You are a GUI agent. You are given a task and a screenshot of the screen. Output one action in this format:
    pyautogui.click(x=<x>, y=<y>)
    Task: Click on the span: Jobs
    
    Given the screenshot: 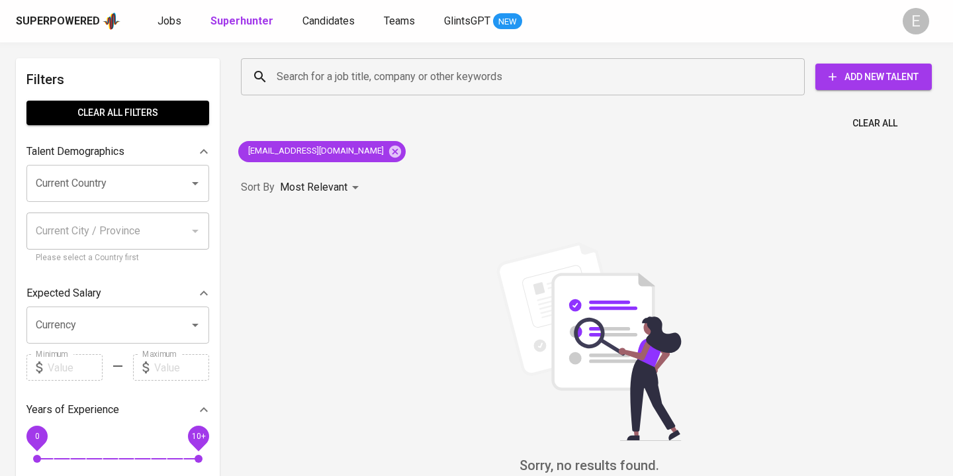 What is the action you would take?
    pyautogui.click(x=169, y=21)
    